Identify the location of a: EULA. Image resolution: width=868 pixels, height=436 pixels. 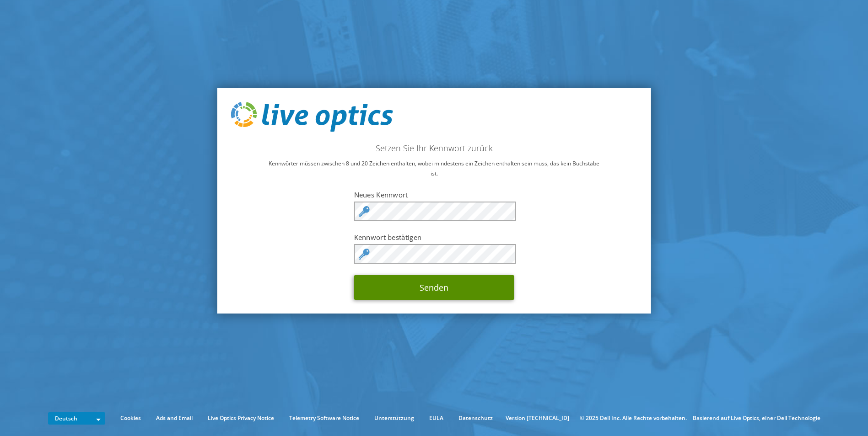
(436, 418).